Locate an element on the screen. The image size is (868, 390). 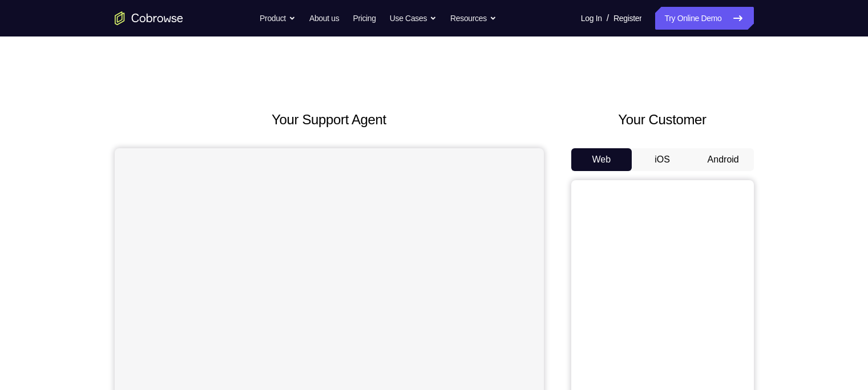
a: Log In is located at coordinates (591, 18).